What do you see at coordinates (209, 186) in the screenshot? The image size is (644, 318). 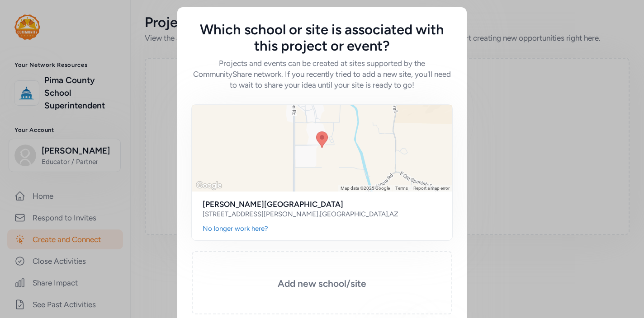 I see `img: Google` at bounding box center [209, 186].